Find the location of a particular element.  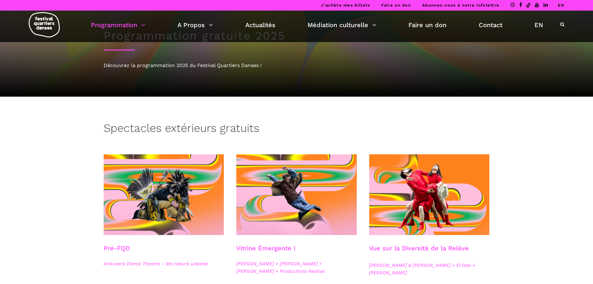

img: logo-fqd-med is located at coordinates (44, 25).